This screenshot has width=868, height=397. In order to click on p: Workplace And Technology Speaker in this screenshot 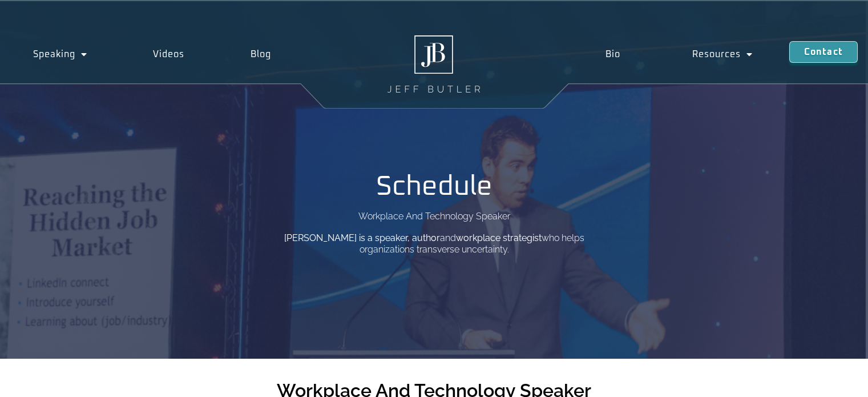, I will do `click(434, 216)`.